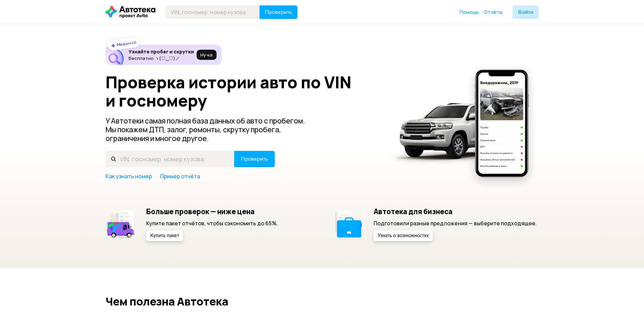 The height and width of the screenshot is (318, 644). I want to click on a: Как узнать номер, so click(128, 176).